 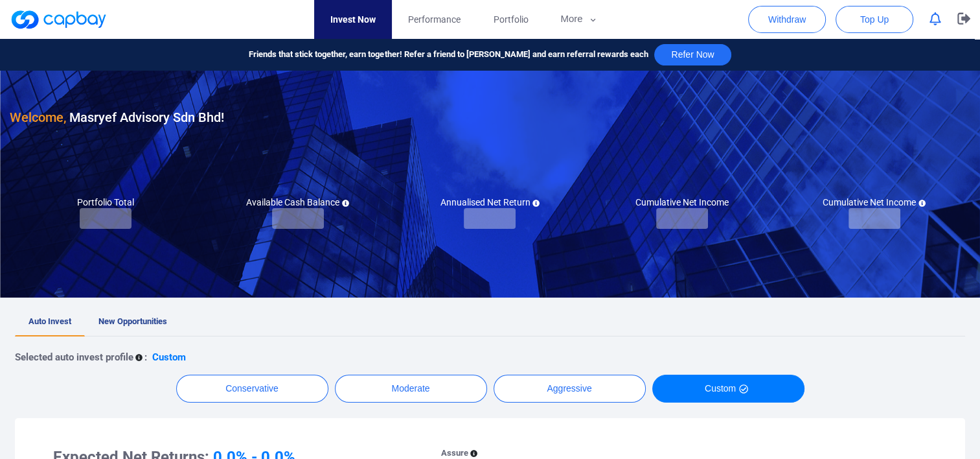 I want to click on h3: Masryef Advisory Sdn Bhd !, so click(x=116, y=117).